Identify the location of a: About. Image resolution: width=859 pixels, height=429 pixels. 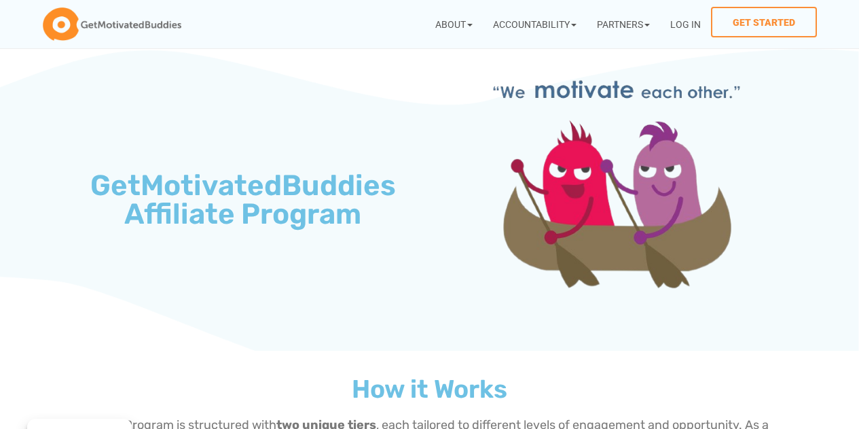
(454, 24).